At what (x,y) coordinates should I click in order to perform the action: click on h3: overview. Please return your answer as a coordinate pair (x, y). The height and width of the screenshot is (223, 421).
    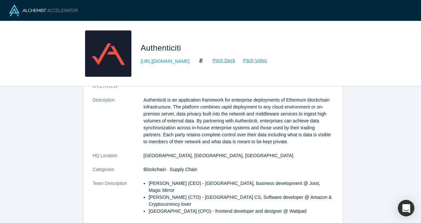
    Looking at the image, I should click on (208, 86).